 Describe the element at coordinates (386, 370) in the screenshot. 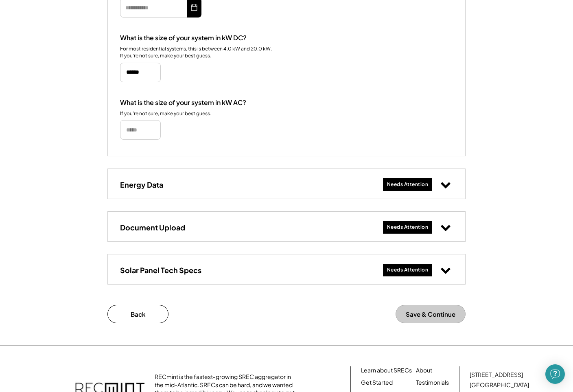

I see `a: Learn about SRECs` at that location.